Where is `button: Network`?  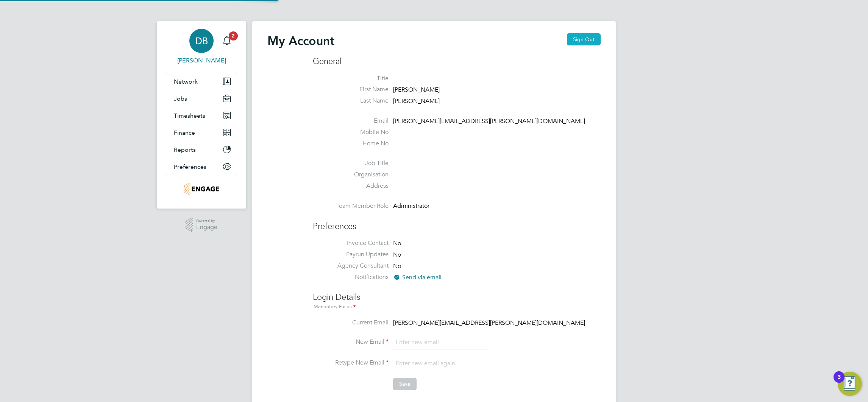
button: Network is located at coordinates (202, 81).